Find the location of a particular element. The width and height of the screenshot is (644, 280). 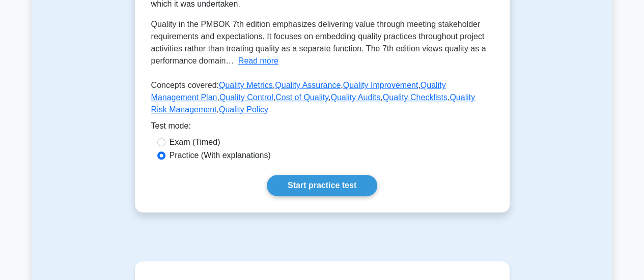

span: Quality in the PMBOK 7th edition emphasizes delivering value through meeting stakeholder requirem... is located at coordinates (319, 43).